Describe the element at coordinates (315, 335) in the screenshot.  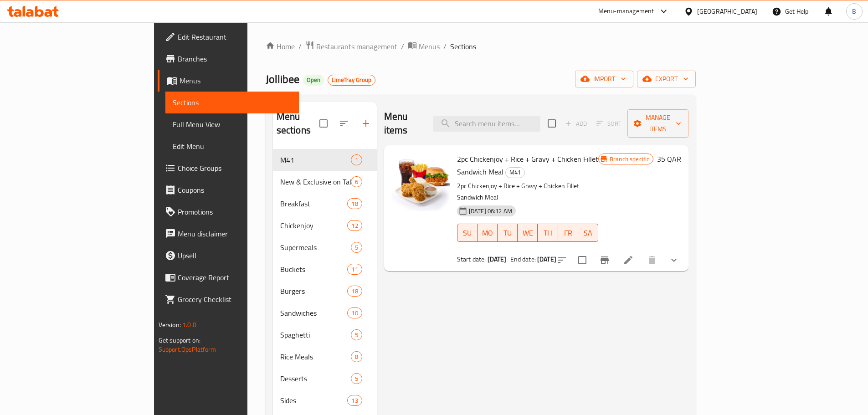
I see `div: Spaghetti` at that location.